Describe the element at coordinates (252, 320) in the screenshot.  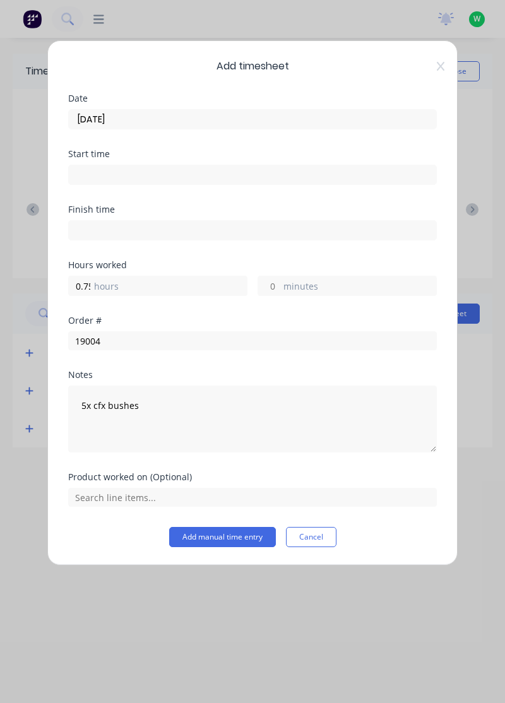
I see `div: Order #` at that location.